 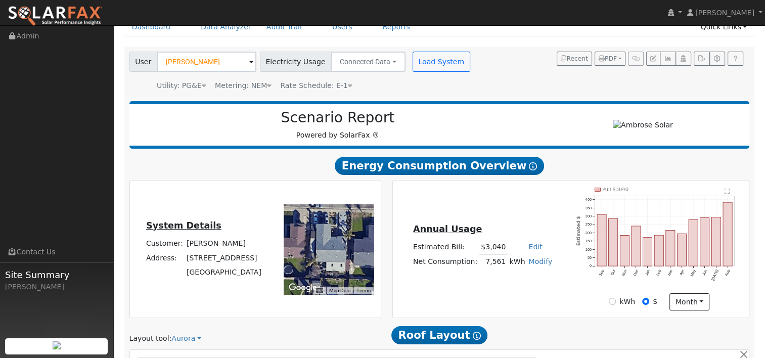 What do you see at coordinates (683, 59) in the screenshot?
I see `button: Login As` at bounding box center [683, 59].